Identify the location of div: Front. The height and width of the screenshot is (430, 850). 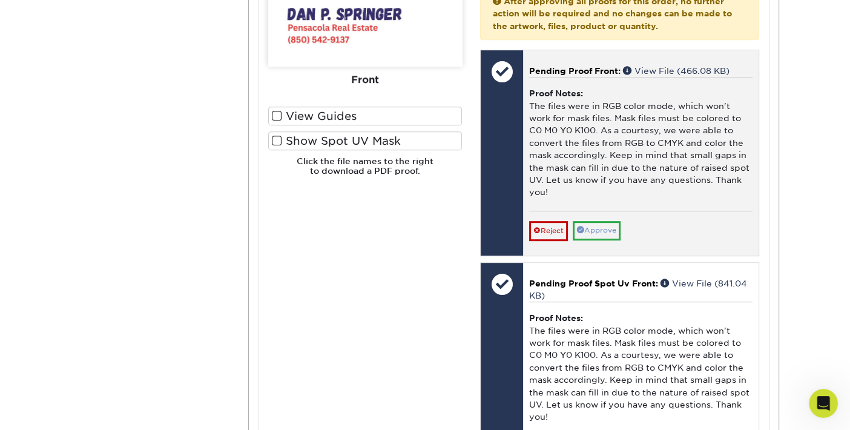
(365, 80).